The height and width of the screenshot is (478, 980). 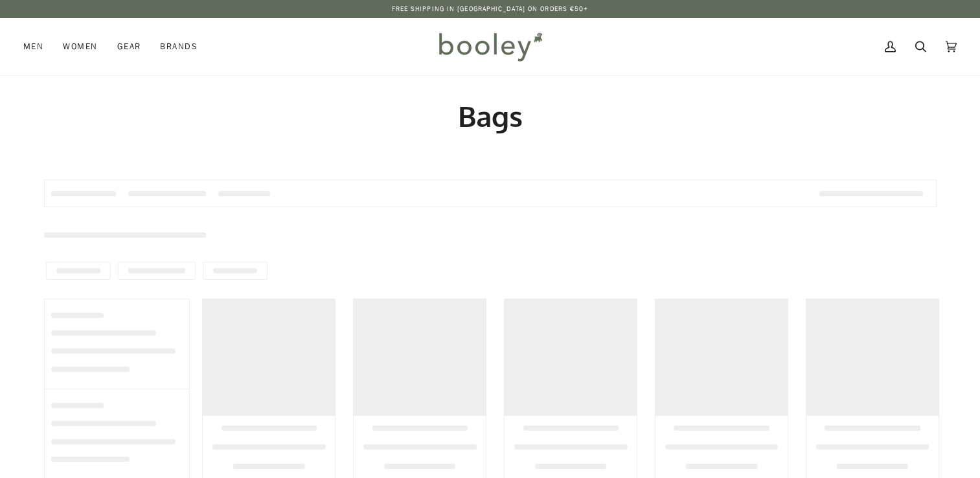 I want to click on a: Gear, so click(x=129, y=47).